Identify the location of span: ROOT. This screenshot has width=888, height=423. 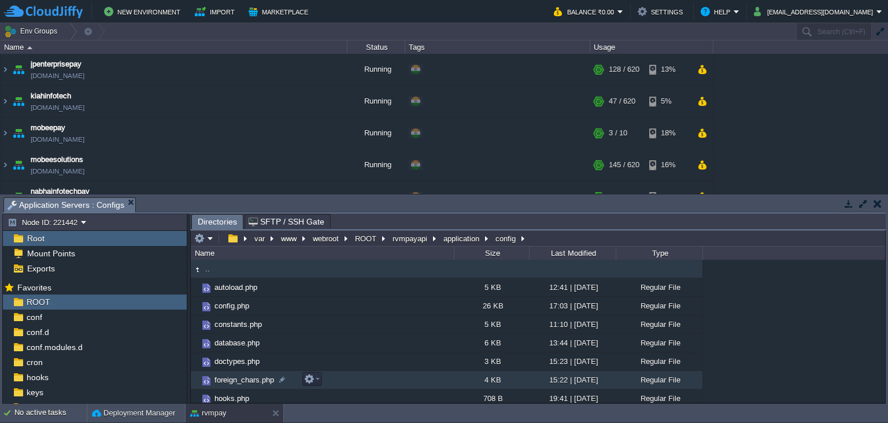
(38, 302).